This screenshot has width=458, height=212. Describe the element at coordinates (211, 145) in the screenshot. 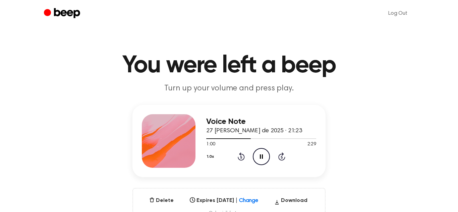

I see `span: 1:00` at that location.